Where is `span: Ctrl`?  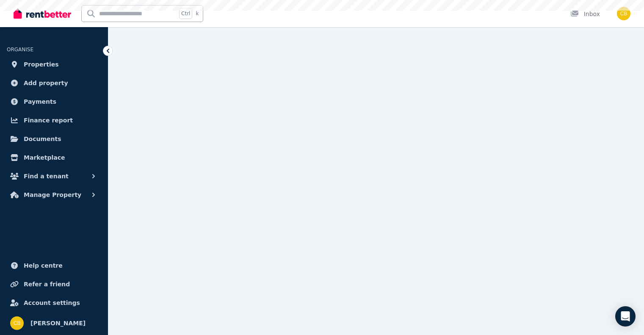
span: Ctrl is located at coordinates (186, 13).